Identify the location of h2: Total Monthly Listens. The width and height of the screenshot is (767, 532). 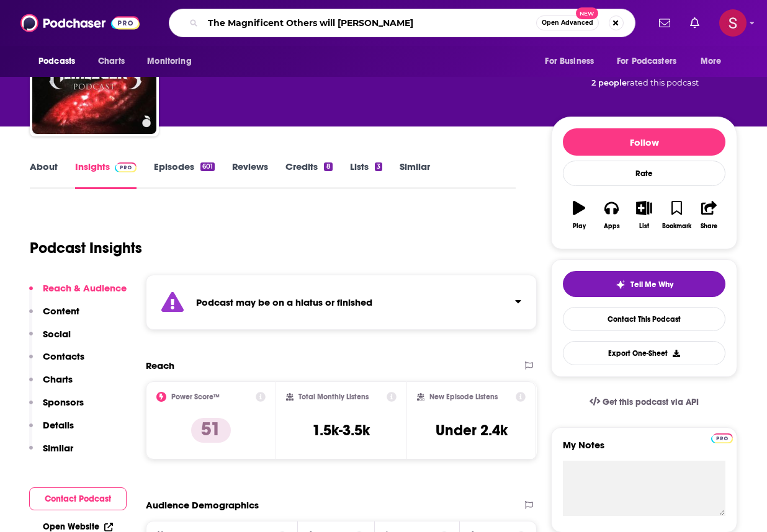
(333, 397).